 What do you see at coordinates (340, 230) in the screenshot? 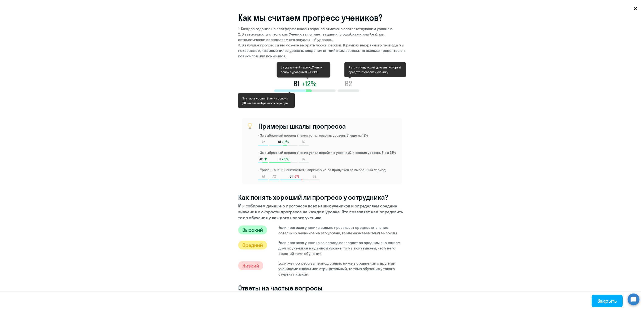
I see `p: Если прогресс ученика сильно превышает среднее значение остальных учеников на его уровне, то мы н...` at bounding box center [340, 230].